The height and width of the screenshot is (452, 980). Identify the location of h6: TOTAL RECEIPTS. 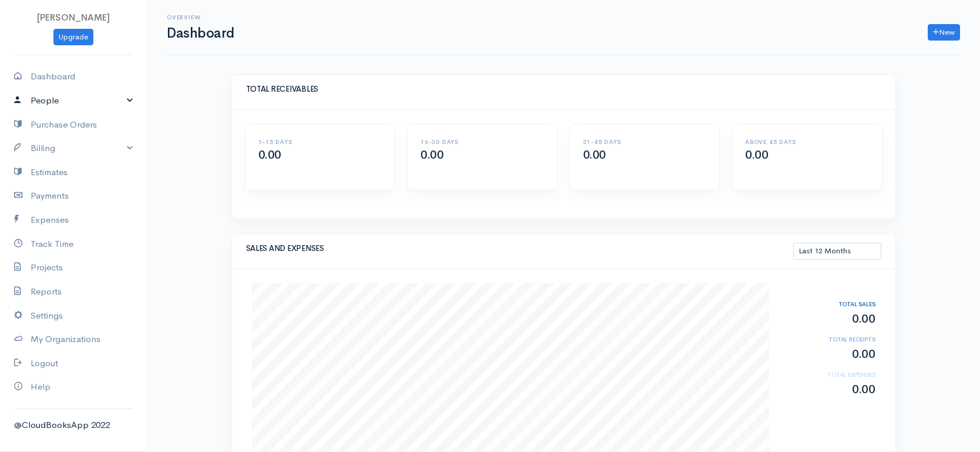
(828, 339).